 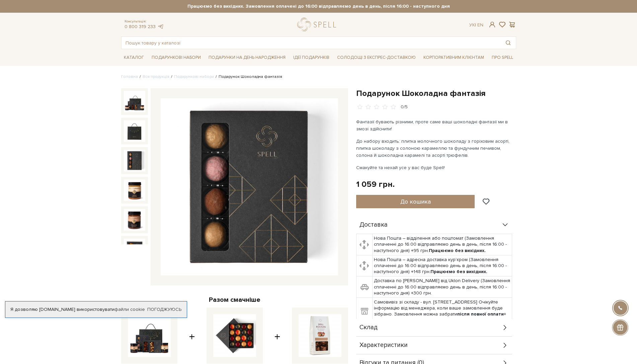 What do you see at coordinates (415, 201) in the screenshot?
I see `span: До кошика` at bounding box center [415, 201].